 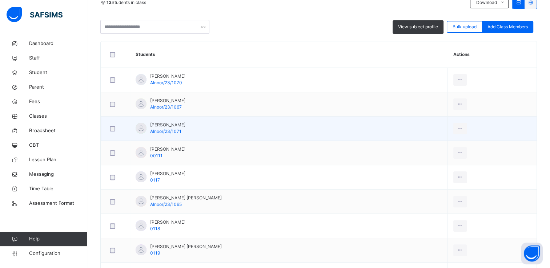 I want to click on span: Assessment Format, so click(x=58, y=203).